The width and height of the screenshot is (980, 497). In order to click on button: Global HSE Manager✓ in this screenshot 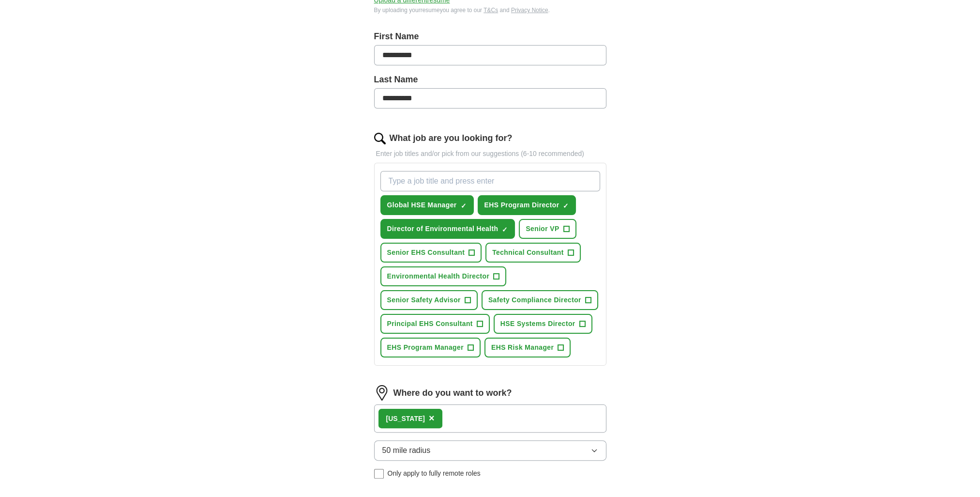, I will do `click(427, 205)`.